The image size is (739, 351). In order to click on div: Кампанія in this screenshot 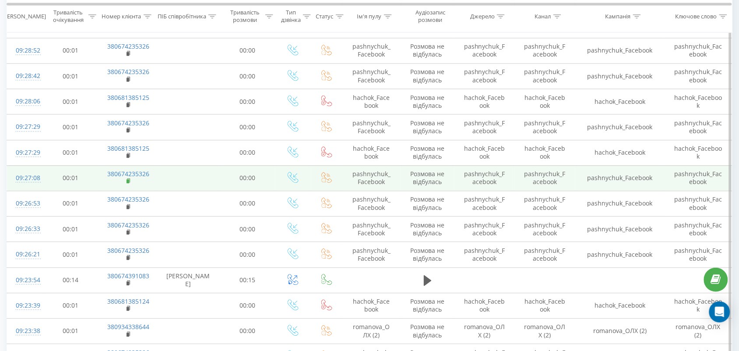, I will do `click(618, 16)`.